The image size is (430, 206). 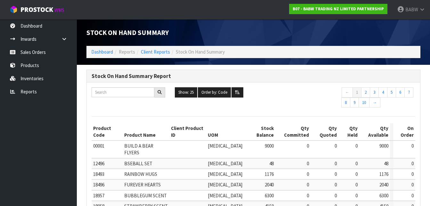 I want to click on a: 1, so click(x=357, y=92).